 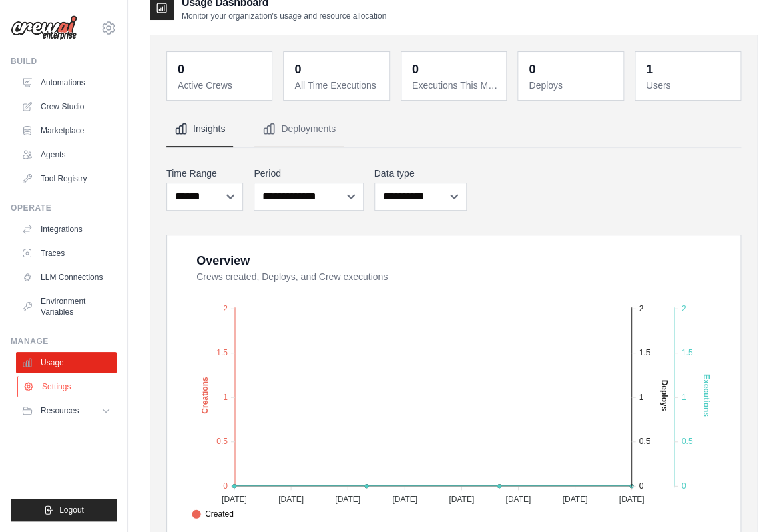 I want to click on button: Deployments, so click(x=299, y=130).